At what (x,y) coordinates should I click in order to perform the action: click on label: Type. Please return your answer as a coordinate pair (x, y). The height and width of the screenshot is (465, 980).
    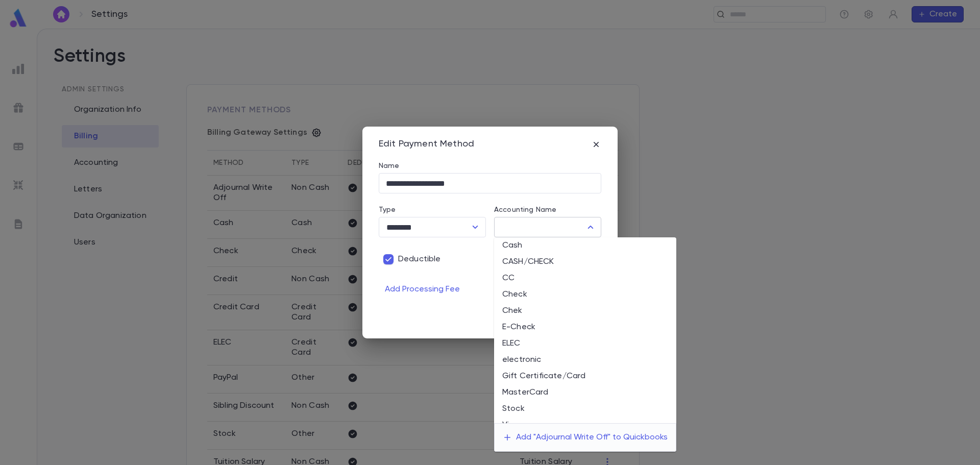
    Looking at the image, I should click on (387, 210).